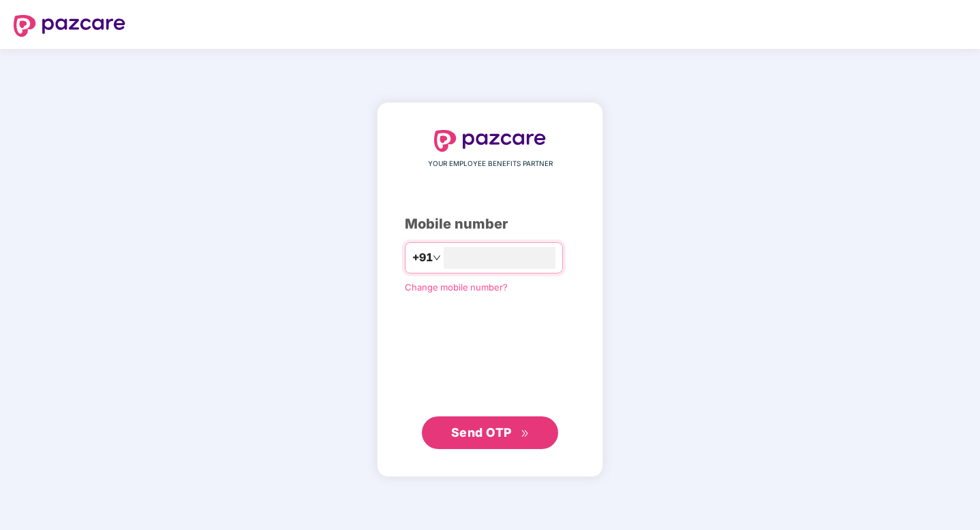  I want to click on div: Mobile number, so click(490, 224).